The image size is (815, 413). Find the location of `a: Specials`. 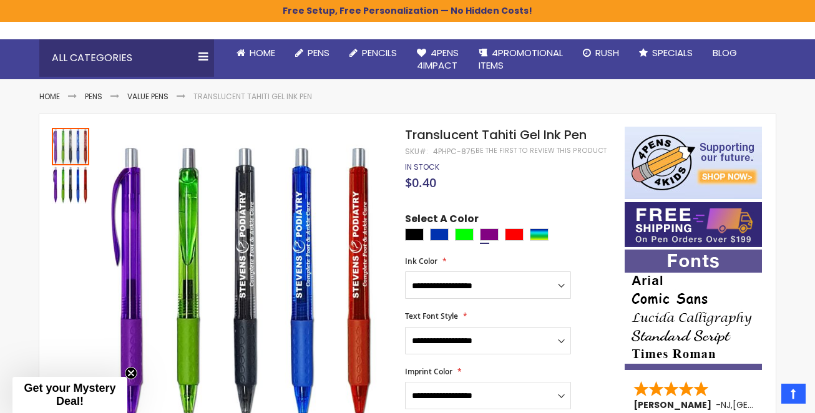

a: Specials is located at coordinates (666, 53).